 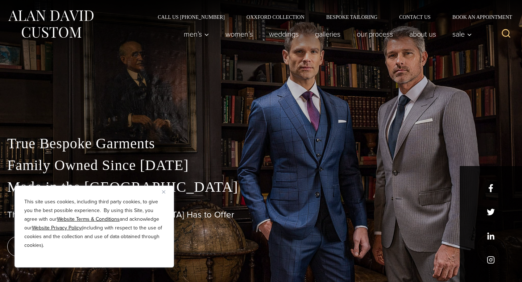 I want to click on a: Galleries, so click(x=328, y=34).